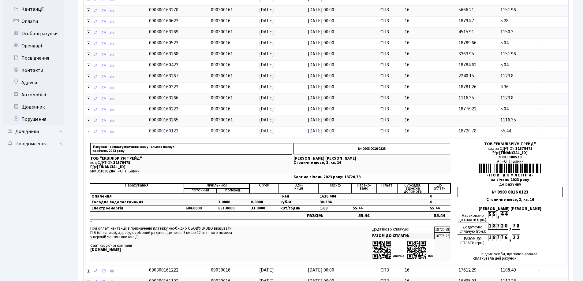 This screenshot has height=281, width=583. I want to click on span: 090300161222, so click(164, 270).